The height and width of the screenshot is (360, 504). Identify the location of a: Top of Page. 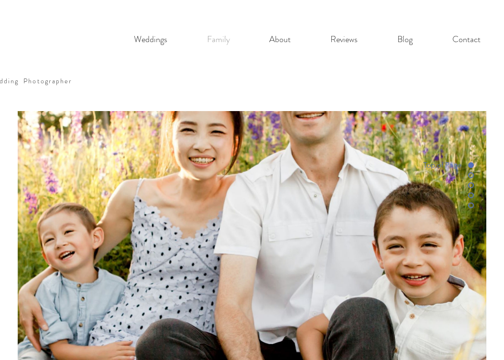
(403, 165).